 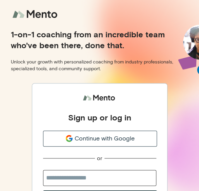 What do you see at coordinates (100, 98) in the screenshot?
I see `img: logo.svg` at bounding box center [100, 98].